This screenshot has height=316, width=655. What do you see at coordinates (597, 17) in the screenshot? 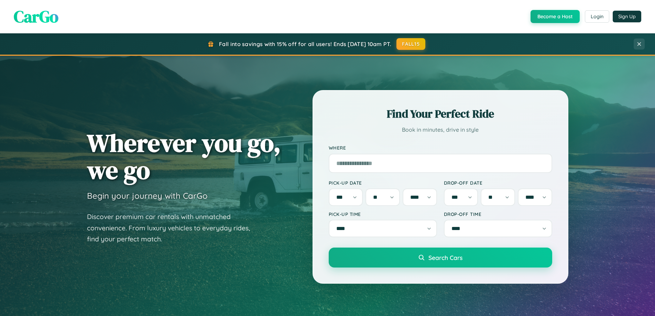
I see `button: Login` at bounding box center [597, 17].